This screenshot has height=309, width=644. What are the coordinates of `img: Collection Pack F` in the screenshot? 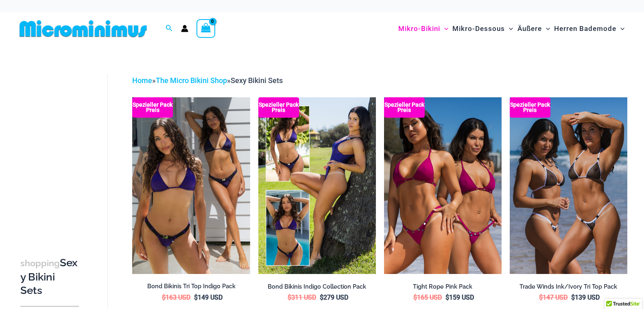 It's located at (443, 186).